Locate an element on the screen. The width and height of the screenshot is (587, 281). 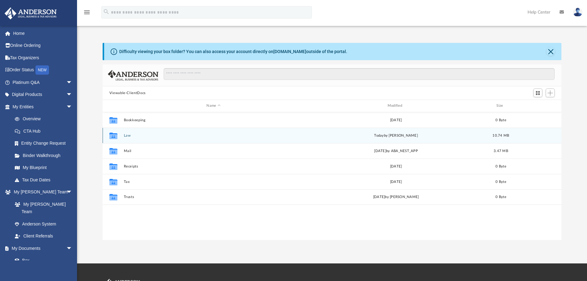
a: My Entitiesarrow_drop_down is located at coordinates (43, 107).